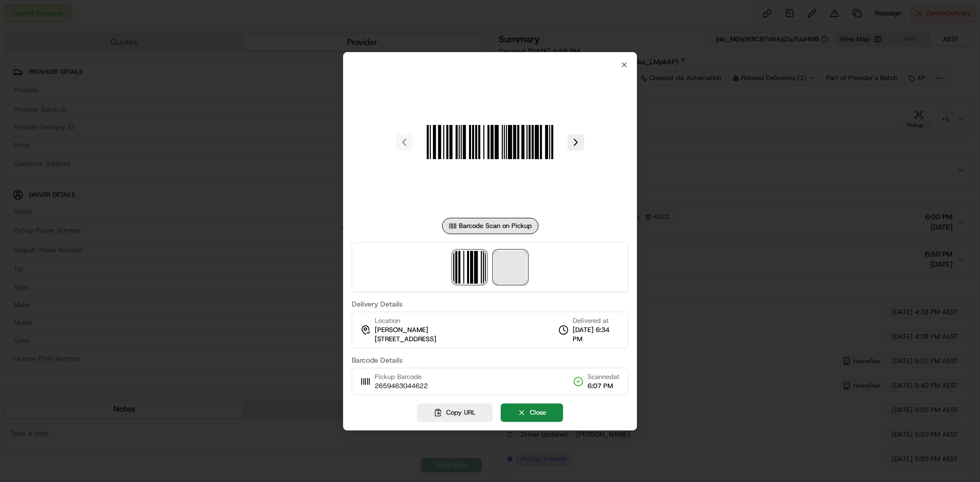 The image size is (980, 482). What do you see at coordinates (401, 376) in the screenshot?
I see `span: Pickup Barcode` at bounding box center [401, 376].